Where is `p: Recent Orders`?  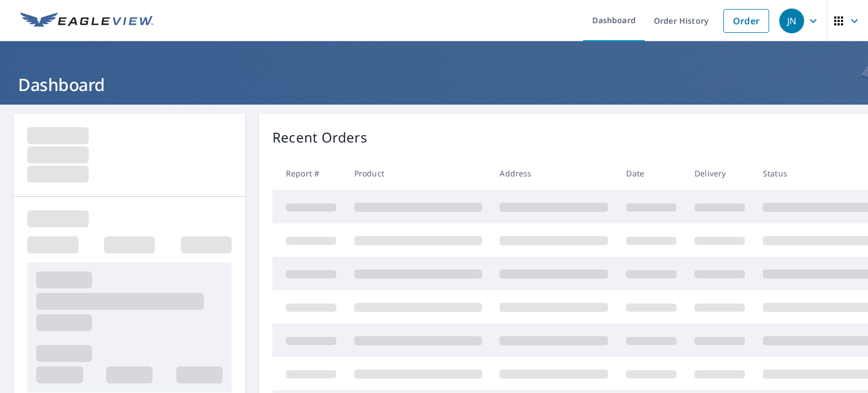
p: Recent Orders is located at coordinates (320, 138).